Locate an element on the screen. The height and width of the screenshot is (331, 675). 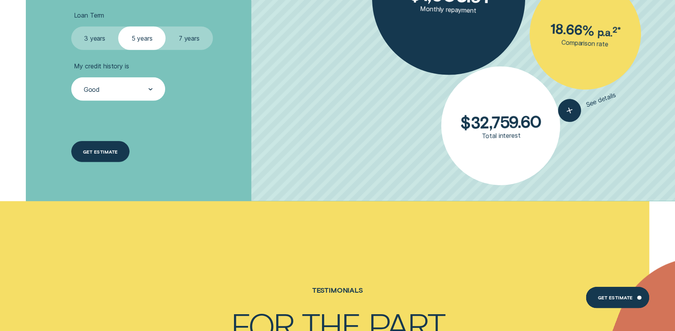
span: See details is located at coordinates (600, 100).